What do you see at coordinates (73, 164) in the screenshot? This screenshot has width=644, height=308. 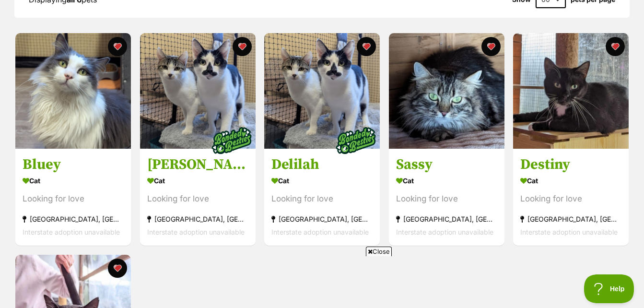 I see `h3: Bluey` at bounding box center [73, 164].